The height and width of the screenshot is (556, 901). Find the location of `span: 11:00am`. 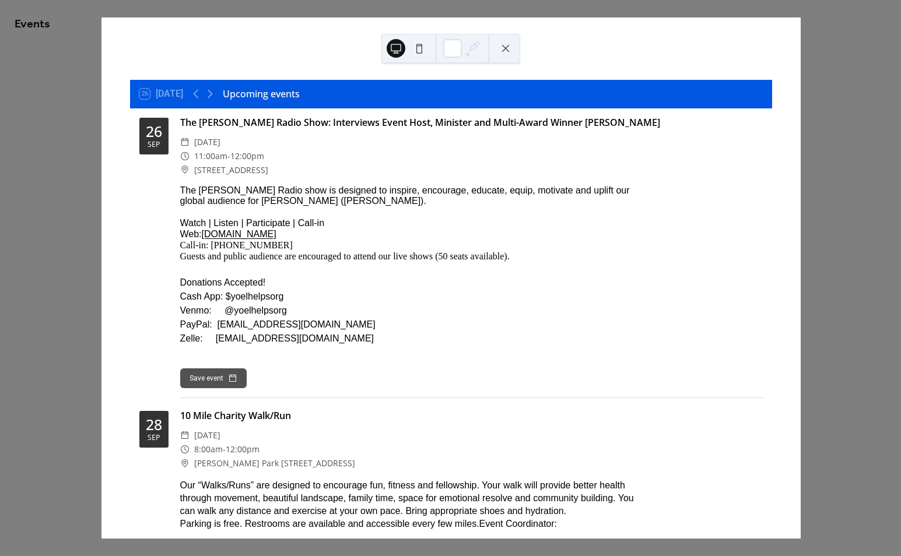

span: 11:00am is located at coordinates (210, 156).